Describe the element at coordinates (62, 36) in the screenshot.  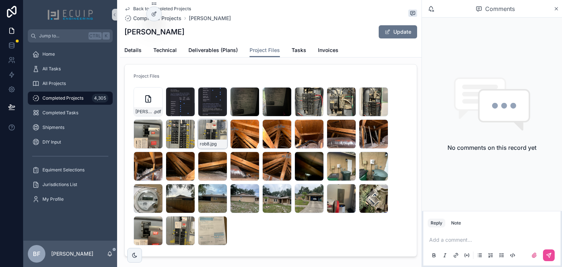
I see `span: Jump to...` at that location.